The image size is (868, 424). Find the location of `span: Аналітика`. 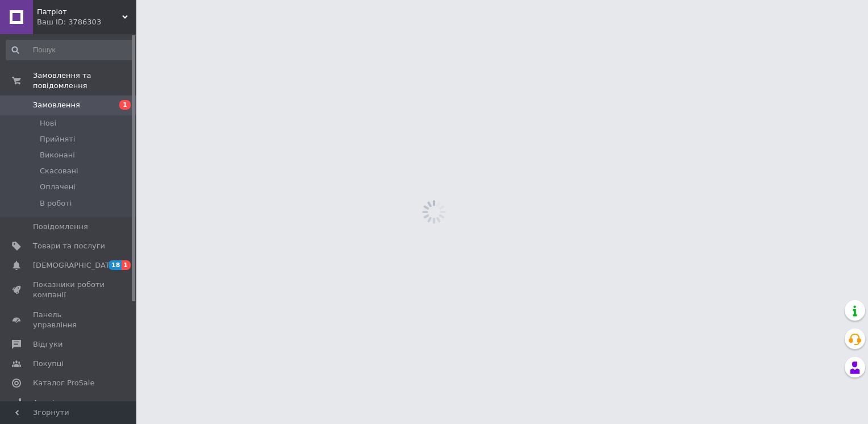

span: Аналітика is located at coordinates (52, 403).